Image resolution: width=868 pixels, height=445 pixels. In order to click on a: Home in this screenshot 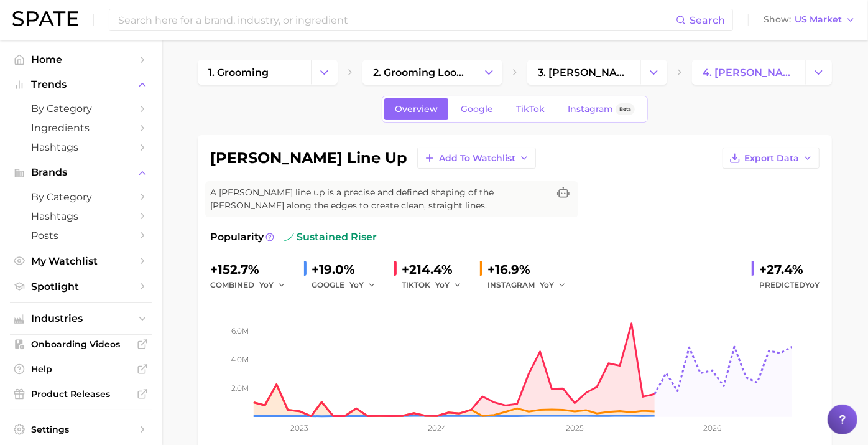, I will do `click(81, 59)`.